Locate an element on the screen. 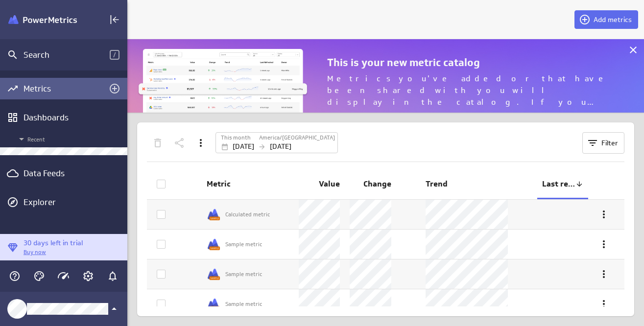  span: Filter is located at coordinates (610, 143).